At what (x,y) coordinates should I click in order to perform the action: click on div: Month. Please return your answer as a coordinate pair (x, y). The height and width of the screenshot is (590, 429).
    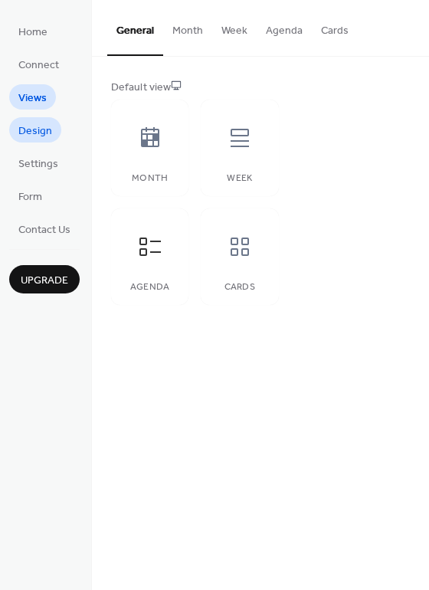
    Looking at the image, I should click on (149, 179).